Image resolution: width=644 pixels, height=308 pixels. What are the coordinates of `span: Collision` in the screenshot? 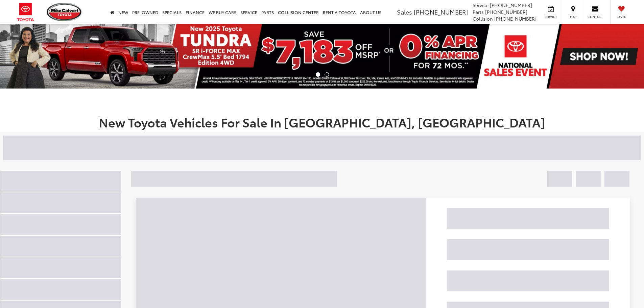 It's located at (483, 18).